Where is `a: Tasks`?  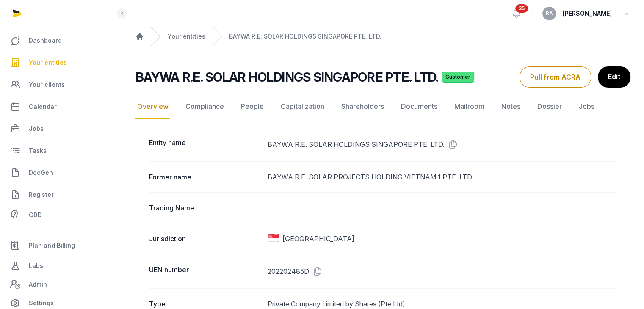
a: Tasks is located at coordinates (60, 151).